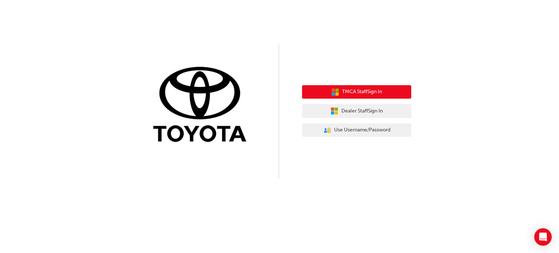 The width and height of the screenshot is (559, 253). Describe the element at coordinates (362, 92) in the screenshot. I see `span: TMCA Staff Sign In` at that location.